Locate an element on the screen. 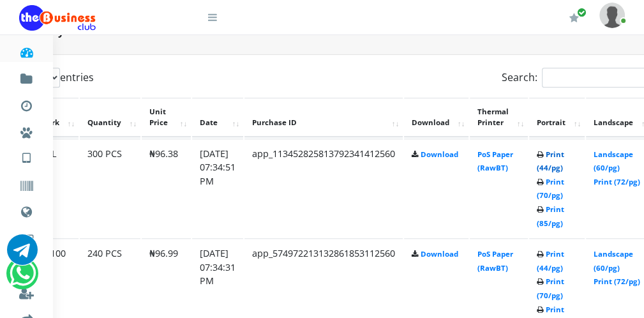  a: Nigerian VTU is located at coordinates (101, 151).